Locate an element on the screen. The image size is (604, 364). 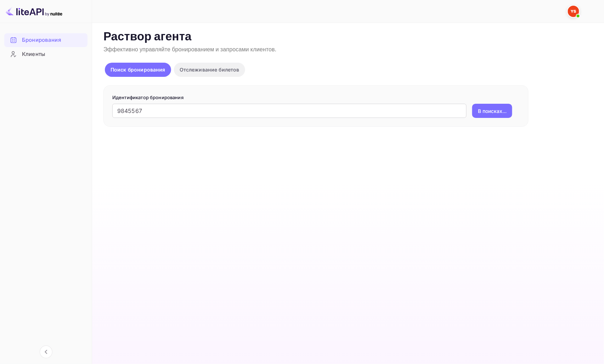
ya-tr-span: Бронирования is located at coordinates (41, 40).